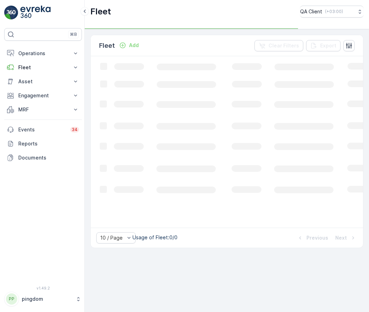 This screenshot has width=369, height=312. What do you see at coordinates (341, 238) in the screenshot?
I see `p: Next` at bounding box center [341, 238].